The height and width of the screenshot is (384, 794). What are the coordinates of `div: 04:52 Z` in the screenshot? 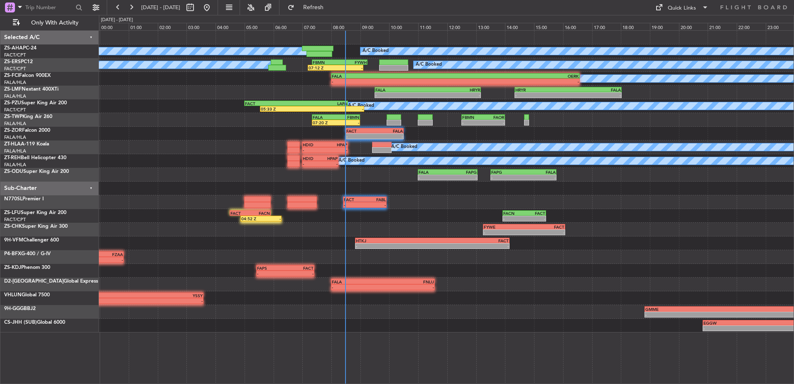 It's located at (251, 218).